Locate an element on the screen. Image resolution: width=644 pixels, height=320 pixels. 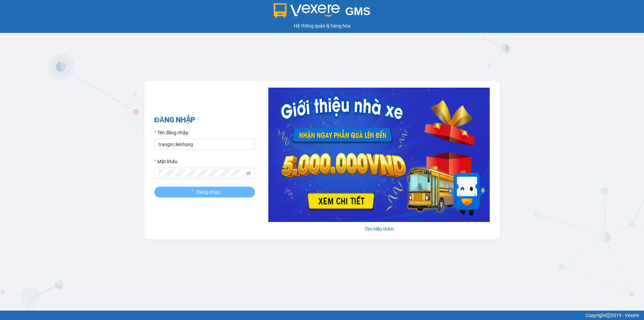
img: banner-0 is located at coordinates (379, 155).